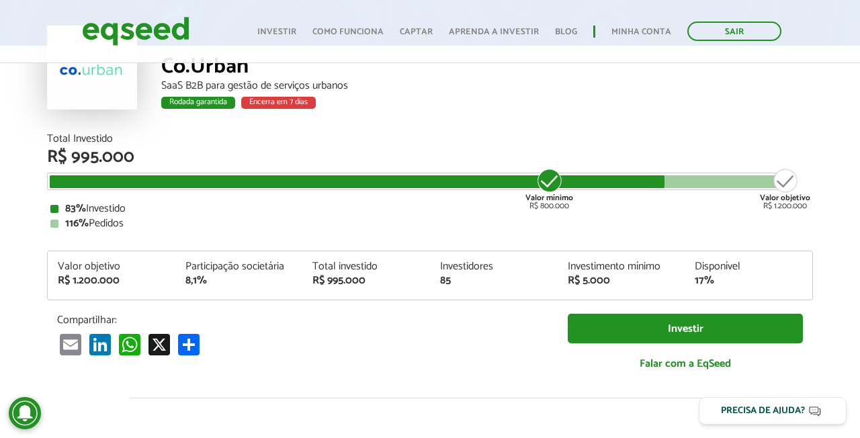 This screenshot has width=860, height=438. I want to click on div: Investimento mínimo, so click(621, 267).